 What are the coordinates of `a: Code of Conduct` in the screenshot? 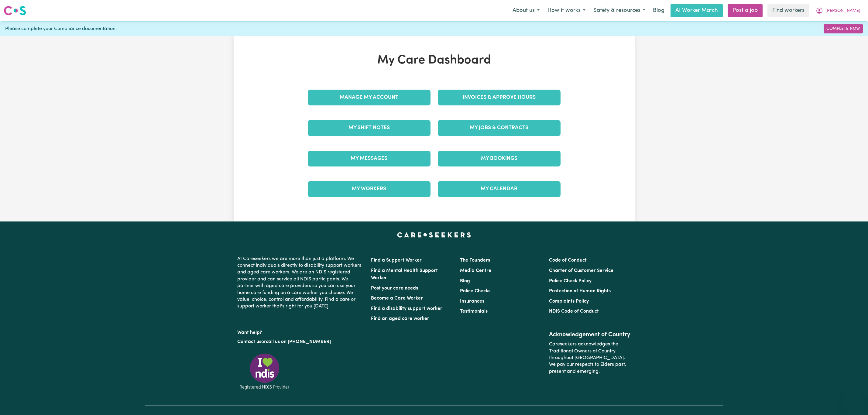 It's located at (567, 261).